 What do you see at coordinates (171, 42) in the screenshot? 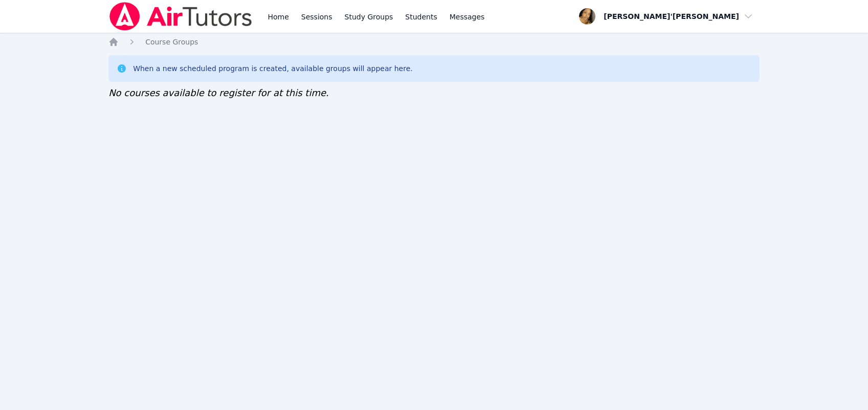
I see `a: Course Groups` at bounding box center [171, 42].